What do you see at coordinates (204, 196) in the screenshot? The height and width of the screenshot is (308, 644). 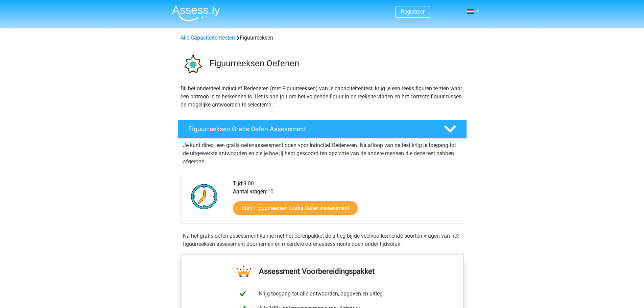 I see `img: Klok` at bounding box center [204, 196].